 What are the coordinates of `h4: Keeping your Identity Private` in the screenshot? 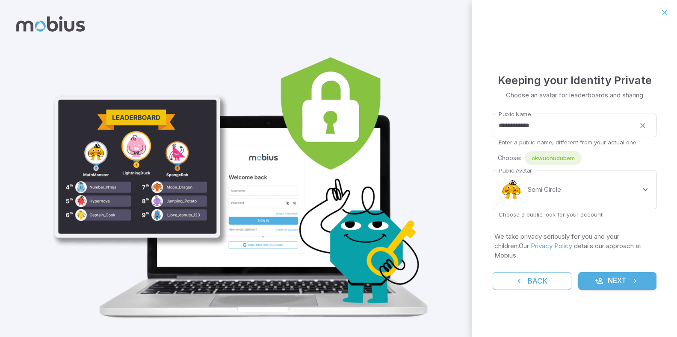 It's located at (575, 80).